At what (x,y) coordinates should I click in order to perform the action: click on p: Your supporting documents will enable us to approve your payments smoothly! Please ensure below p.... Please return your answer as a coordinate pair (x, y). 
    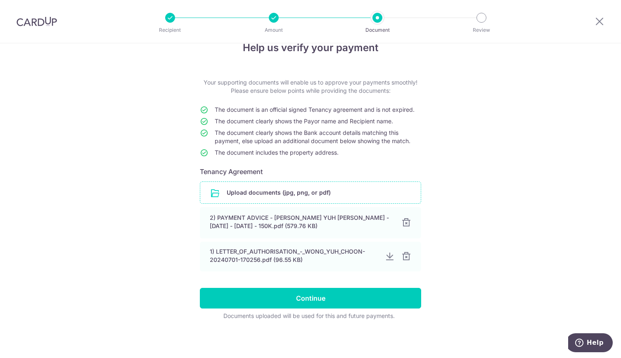
    Looking at the image, I should click on (310, 87).